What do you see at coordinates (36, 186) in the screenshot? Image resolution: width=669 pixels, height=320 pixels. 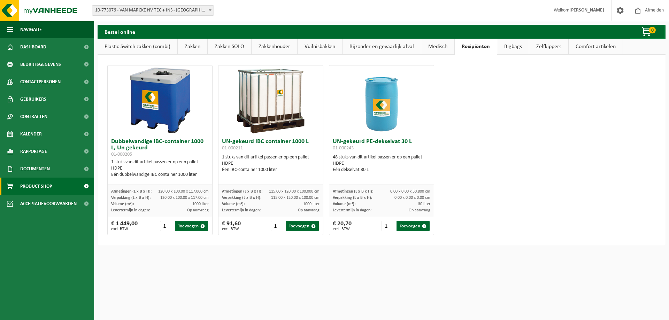 I see `span: Product Shop` at bounding box center [36, 186].